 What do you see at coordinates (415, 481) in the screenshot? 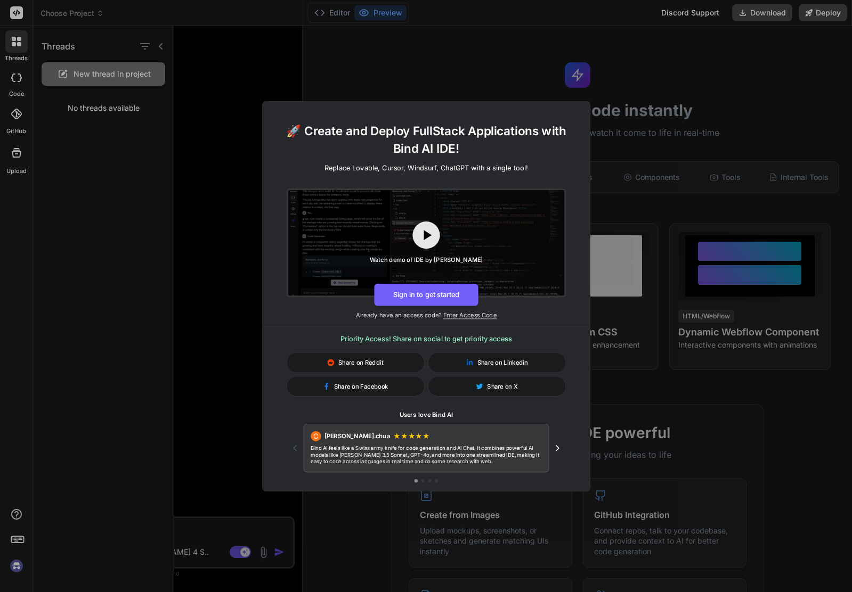
I see `button: Go to testimonial 1` at bounding box center [415, 481].